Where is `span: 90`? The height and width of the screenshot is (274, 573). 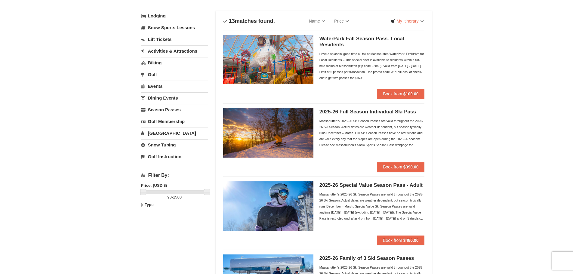
span: 90 is located at coordinates (169, 197).